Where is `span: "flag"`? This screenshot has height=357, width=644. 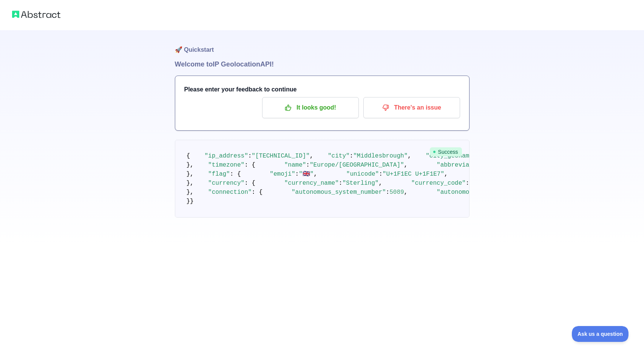
span: "flag" is located at coordinates (219, 174).